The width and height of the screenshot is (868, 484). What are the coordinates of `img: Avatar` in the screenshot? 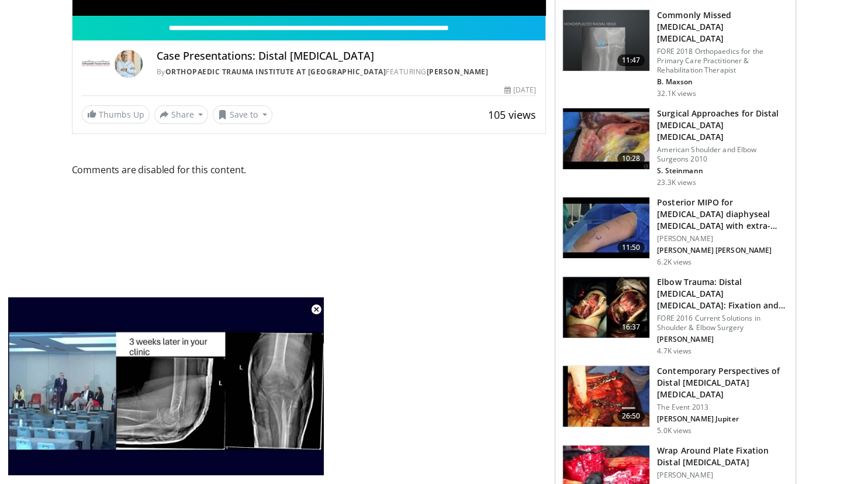 It's located at (129, 64).